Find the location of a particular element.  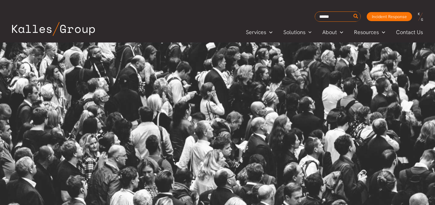

nav: Primary Site Navigation is located at coordinates (334, 32).